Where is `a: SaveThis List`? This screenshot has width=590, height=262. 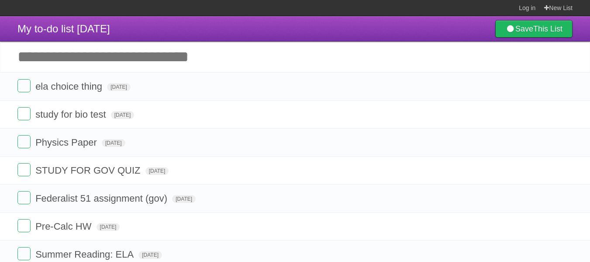 a: SaveThis List is located at coordinates (534, 29).